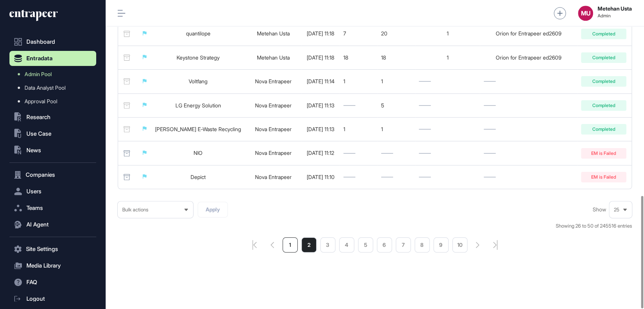 The width and height of the screenshot is (644, 309). Describe the element at coordinates (614, 16) in the screenshot. I see `span: Admin` at that location.